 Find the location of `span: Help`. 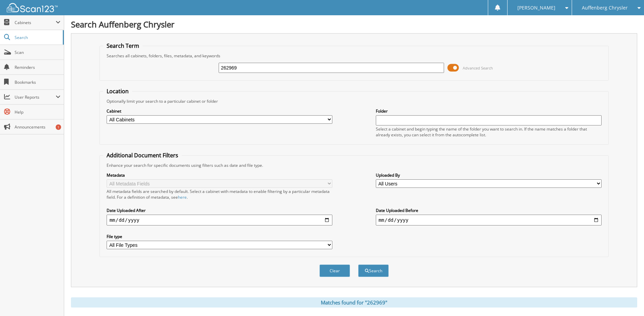

span: Help is located at coordinates (38, 112).